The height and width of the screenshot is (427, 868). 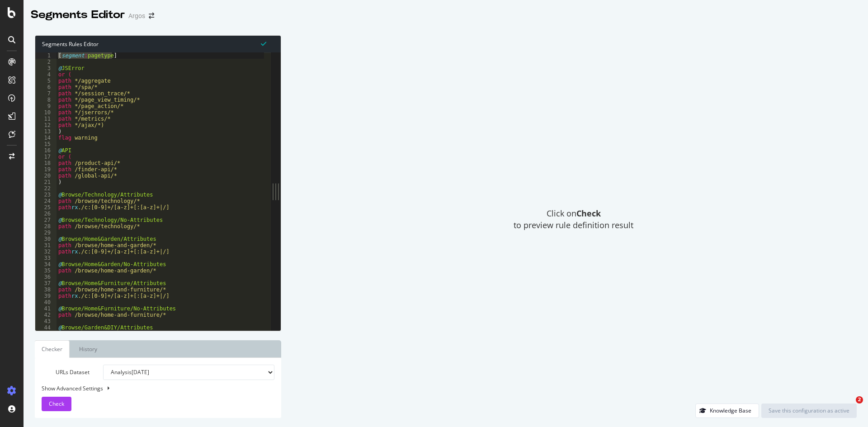 What do you see at coordinates (52, 349) in the screenshot?
I see `a: Checker` at bounding box center [52, 349].